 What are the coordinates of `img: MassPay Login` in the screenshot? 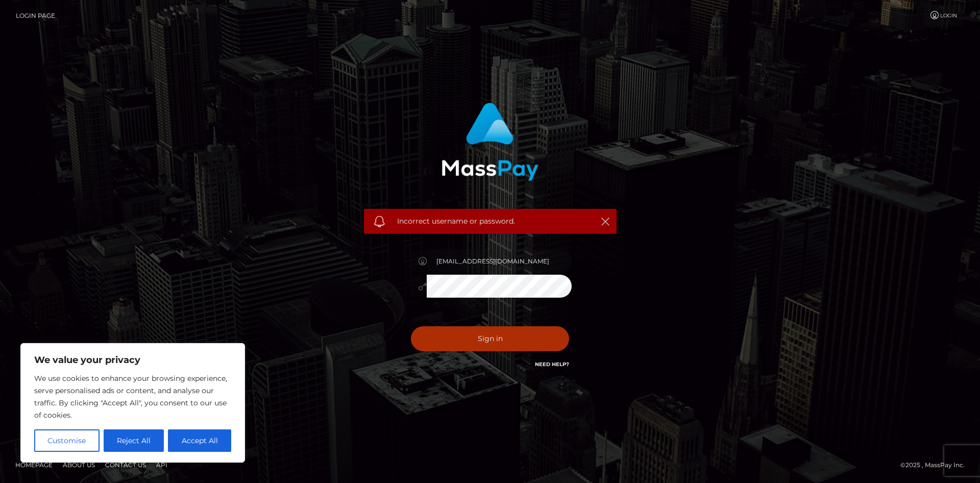 It's located at (490, 142).